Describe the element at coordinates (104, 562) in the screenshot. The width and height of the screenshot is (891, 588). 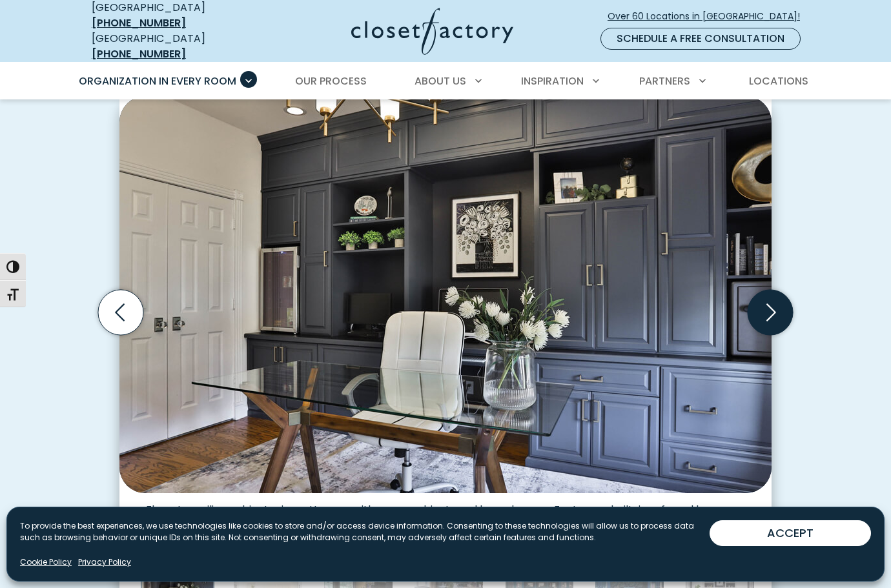
I see `a: Privacy Policy` at that location.